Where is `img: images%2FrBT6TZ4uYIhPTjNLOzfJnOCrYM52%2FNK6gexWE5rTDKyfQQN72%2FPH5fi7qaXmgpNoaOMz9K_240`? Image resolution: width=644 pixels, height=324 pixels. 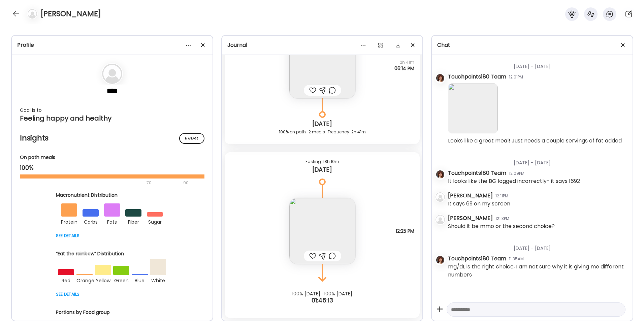 img: images%2FrBT6TZ4uYIhPTjNLOzfJnOCrYM52%2FNK6gexWE5rTDKyfQQN72%2FPH5fi7qaXmgpNoaOMz9K_240 is located at coordinates (472, 109).